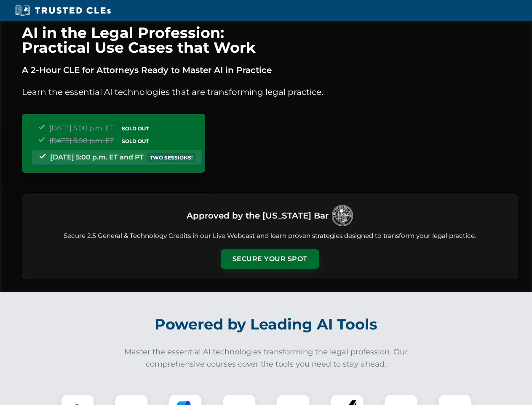 The height and width of the screenshot is (405, 532). I want to click on button: Secure Your Spot, so click(270, 259).